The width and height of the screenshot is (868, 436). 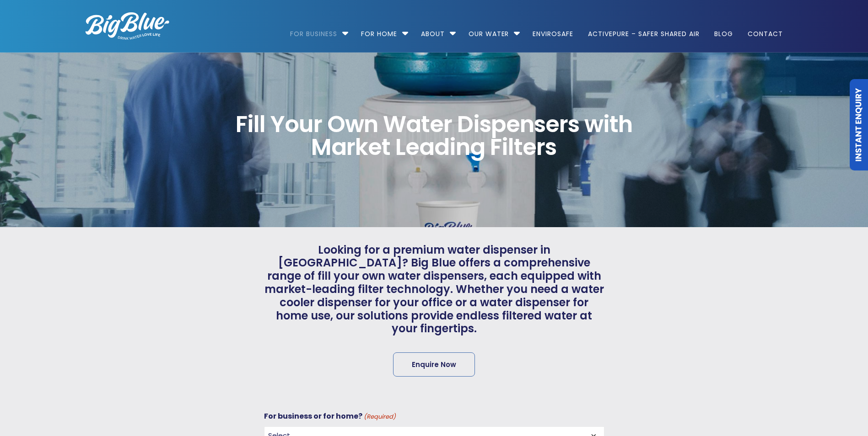 I want to click on a: Enquire Now, so click(x=434, y=364).